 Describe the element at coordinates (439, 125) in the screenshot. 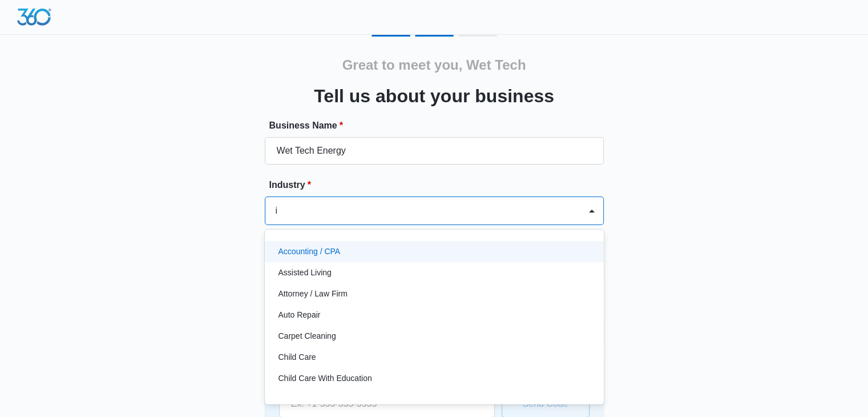

I see `label: Business Name` at that location.